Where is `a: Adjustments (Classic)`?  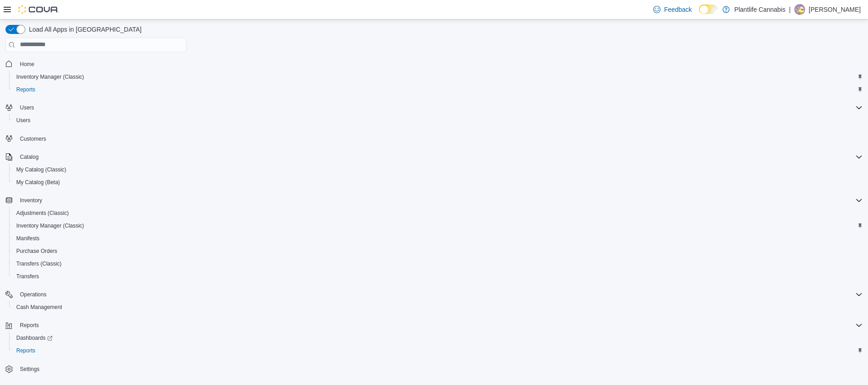
a: Adjustments (Classic) is located at coordinates (42, 213).